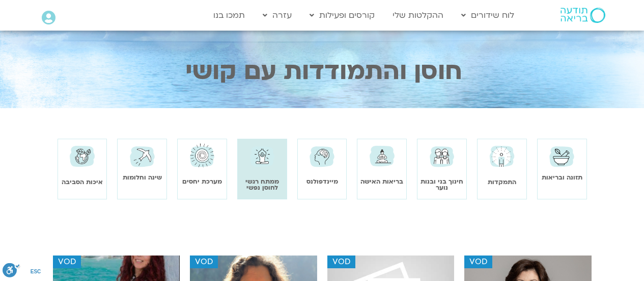 The width and height of the screenshot is (644, 281). I want to click on a: התמקדות, so click(502, 182).